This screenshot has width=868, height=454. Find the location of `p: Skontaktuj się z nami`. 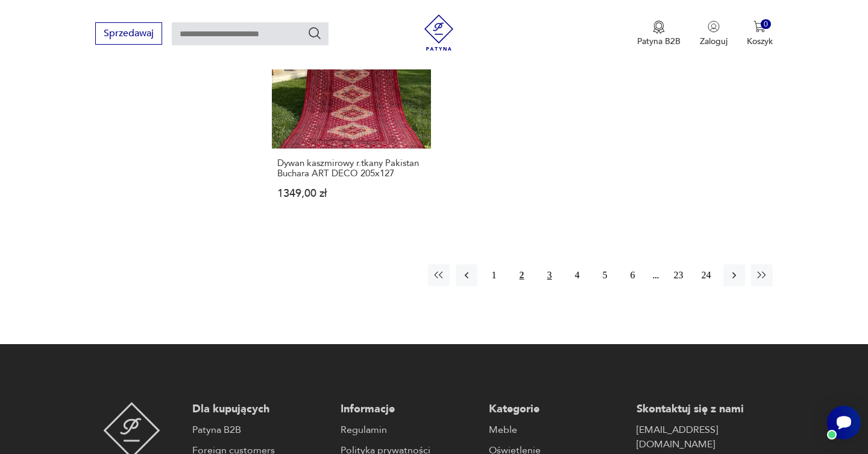

p: Skontaktuj się z nami is located at coordinates (704, 409).